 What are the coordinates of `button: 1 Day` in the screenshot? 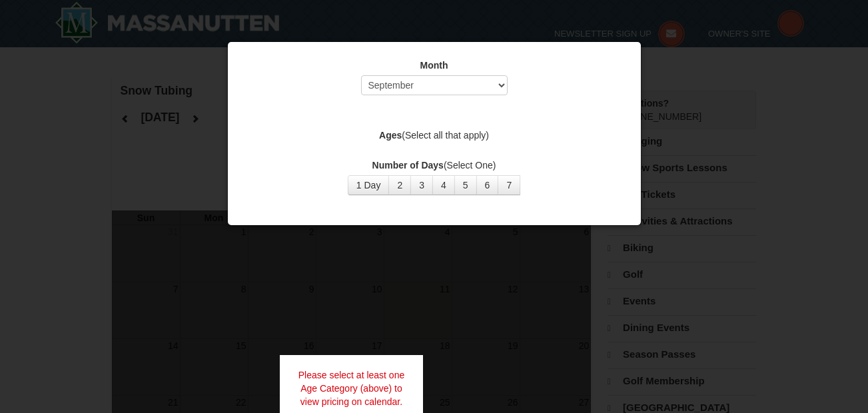 It's located at (368, 185).